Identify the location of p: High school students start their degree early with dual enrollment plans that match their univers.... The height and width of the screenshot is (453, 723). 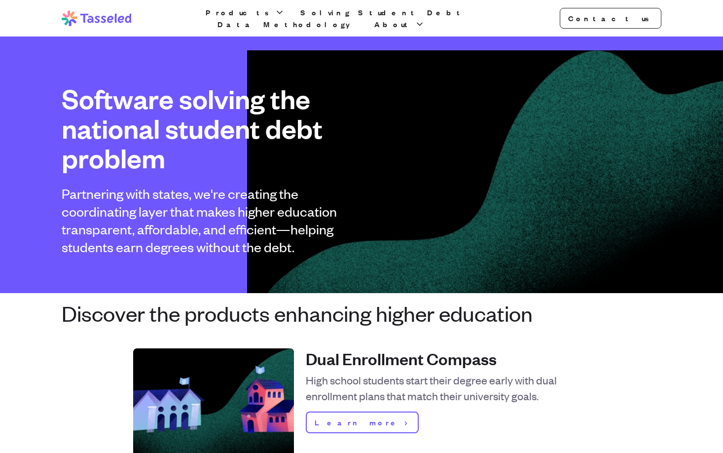
(448, 388).